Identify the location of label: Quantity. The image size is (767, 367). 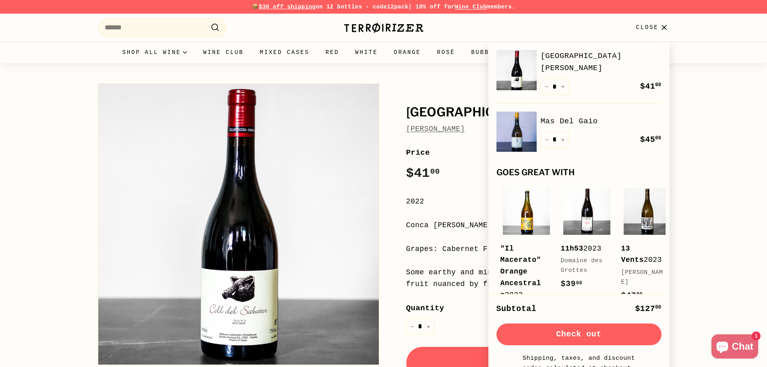
(538, 308).